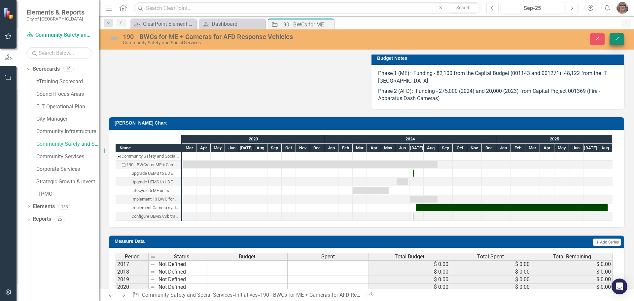 The height and width of the screenshot is (301, 634). Describe the element at coordinates (232, 24) in the screenshot. I see `a: Dashboard` at that location.